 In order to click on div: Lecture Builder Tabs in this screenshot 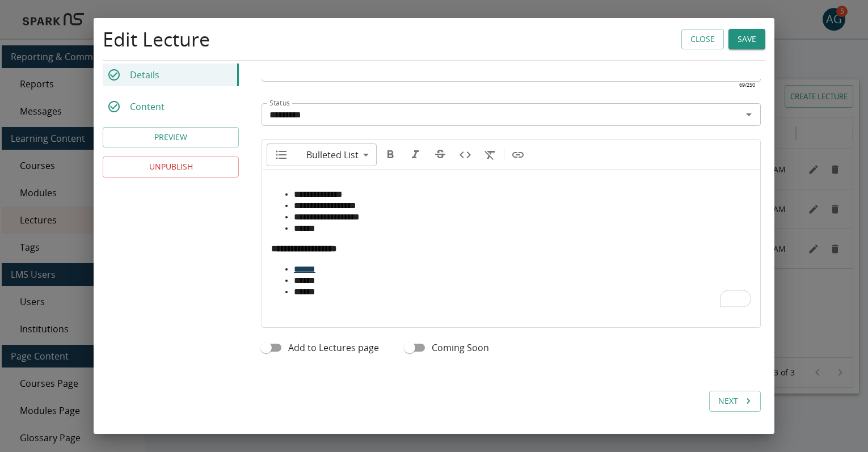, I will do `click(171, 91)`.